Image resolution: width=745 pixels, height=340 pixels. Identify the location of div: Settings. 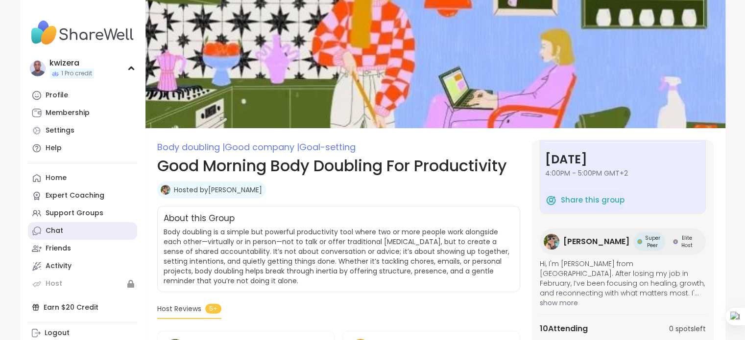
(60, 131).